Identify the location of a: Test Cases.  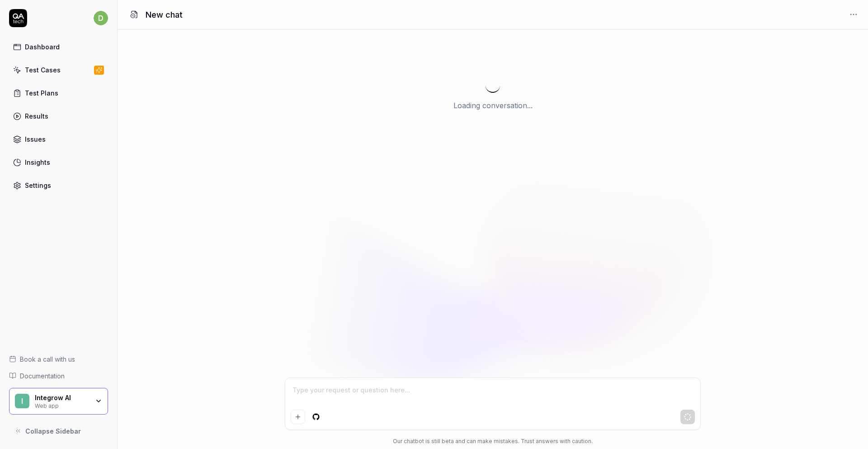
(58, 70).